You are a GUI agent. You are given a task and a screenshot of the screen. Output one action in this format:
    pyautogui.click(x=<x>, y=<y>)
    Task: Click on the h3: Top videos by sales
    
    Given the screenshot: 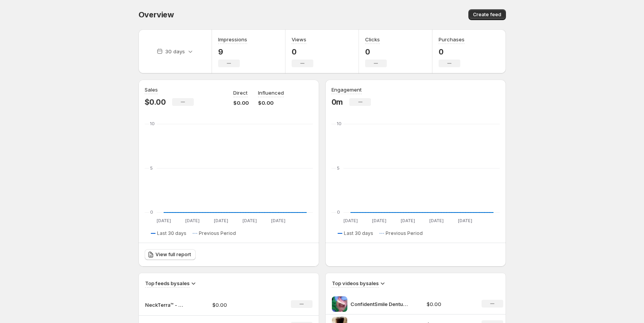 What is the action you would take?
    pyautogui.click(x=355, y=283)
    